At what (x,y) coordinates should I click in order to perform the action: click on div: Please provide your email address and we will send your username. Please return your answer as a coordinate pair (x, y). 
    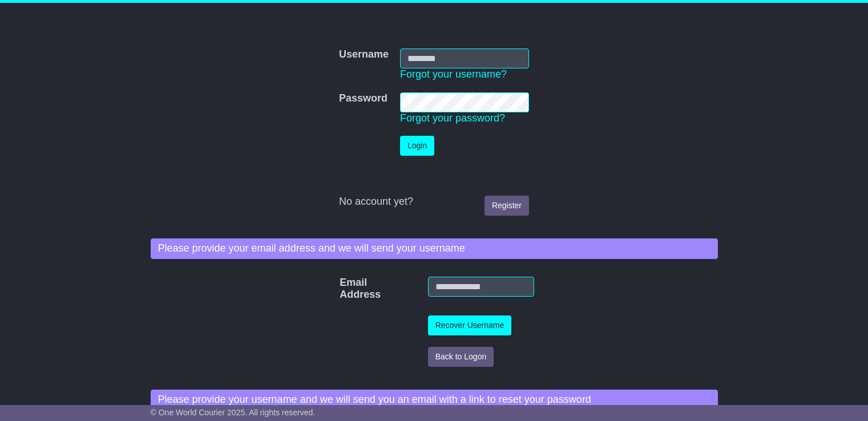
    Looking at the image, I should click on (434, 249).